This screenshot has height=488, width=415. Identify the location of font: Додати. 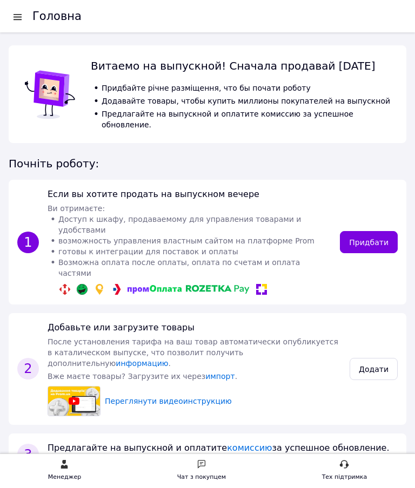
(373, 369).